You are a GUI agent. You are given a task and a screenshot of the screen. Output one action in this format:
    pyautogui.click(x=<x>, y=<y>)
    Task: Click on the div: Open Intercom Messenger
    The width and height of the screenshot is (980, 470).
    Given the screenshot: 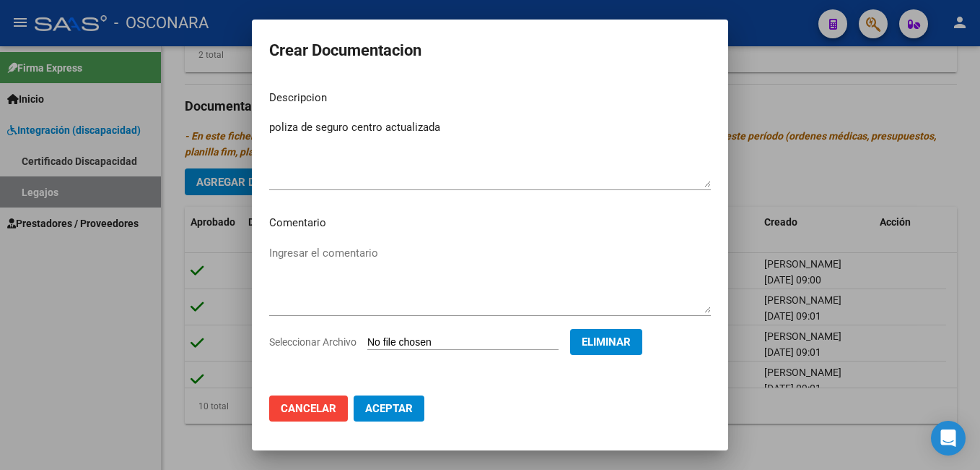 What is the action you would take?
    pyautogui.click(x=948, y=437)
    